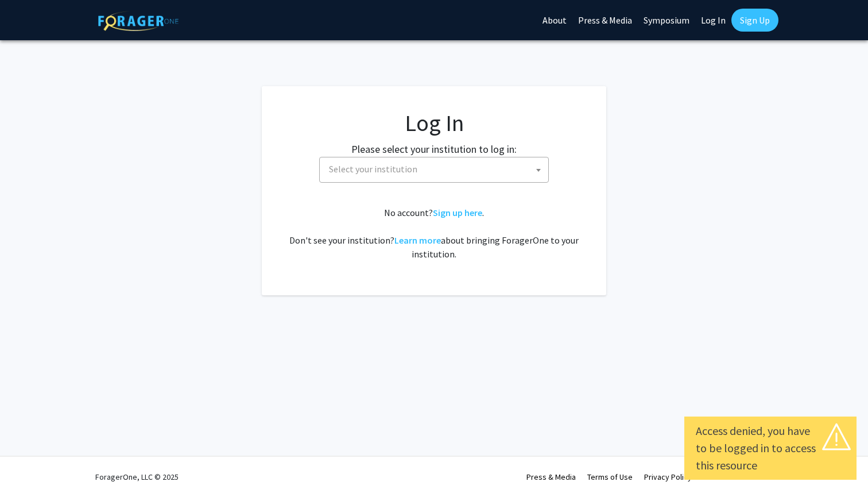 This screenshot has width=868, height=497. Describe the element at coordinates (458, 212) in the screenshot. I see `a: Sign up here` at that location.